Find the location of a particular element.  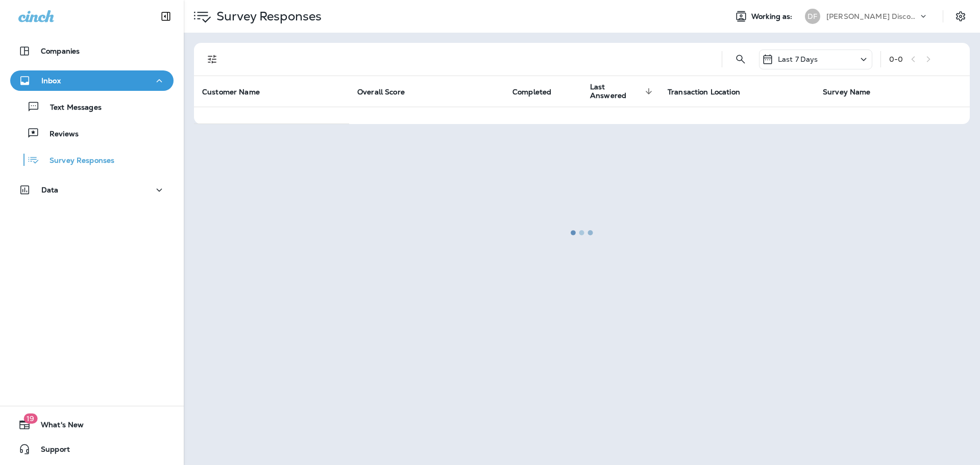

p: Survey Responses is located at coordinates (77, 161).